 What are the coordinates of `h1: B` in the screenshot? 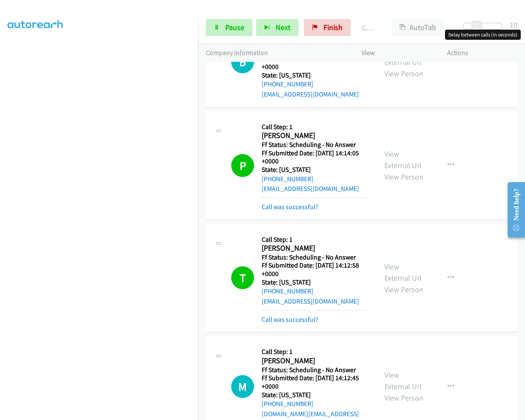 It's located at (242, 62).